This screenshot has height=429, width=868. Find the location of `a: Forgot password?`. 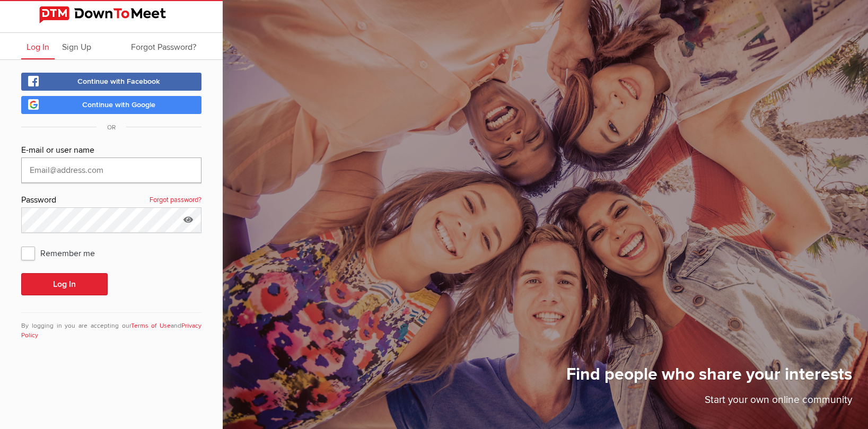

a: Forgot password? is located at coordinates (175, 201).